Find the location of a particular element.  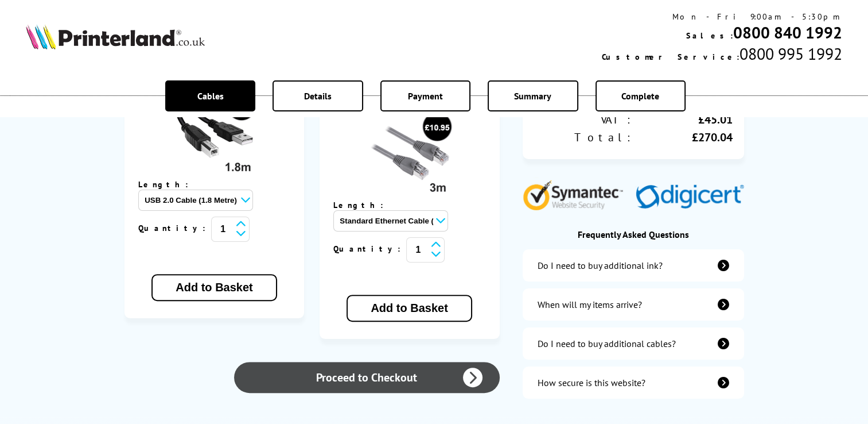

div: VAT: is located at coordinates (584, 120).